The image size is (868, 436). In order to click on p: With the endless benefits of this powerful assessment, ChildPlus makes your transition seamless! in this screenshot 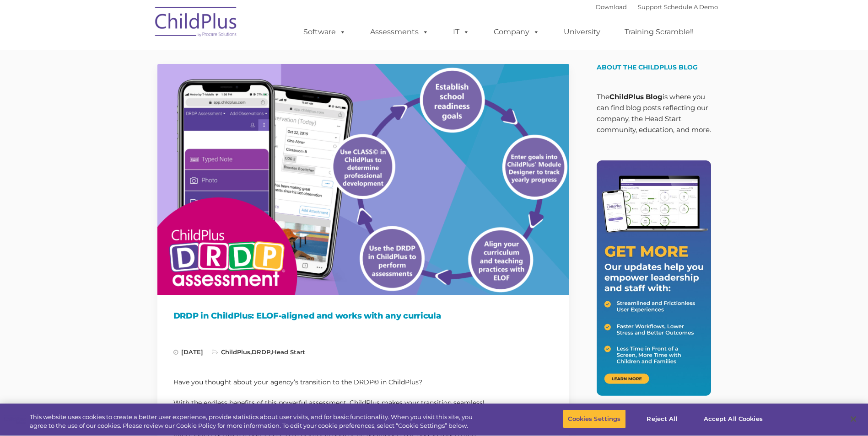, I will do `click(363, 403)`.